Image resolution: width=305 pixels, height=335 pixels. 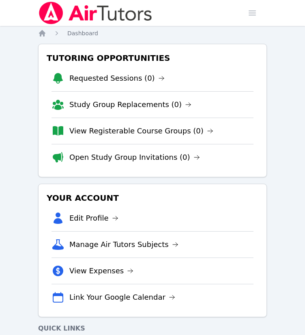 What do you see at coordinates (83, 33) in the screenshot?
I see `a: Dashboard` at bounding box center [83, 33].